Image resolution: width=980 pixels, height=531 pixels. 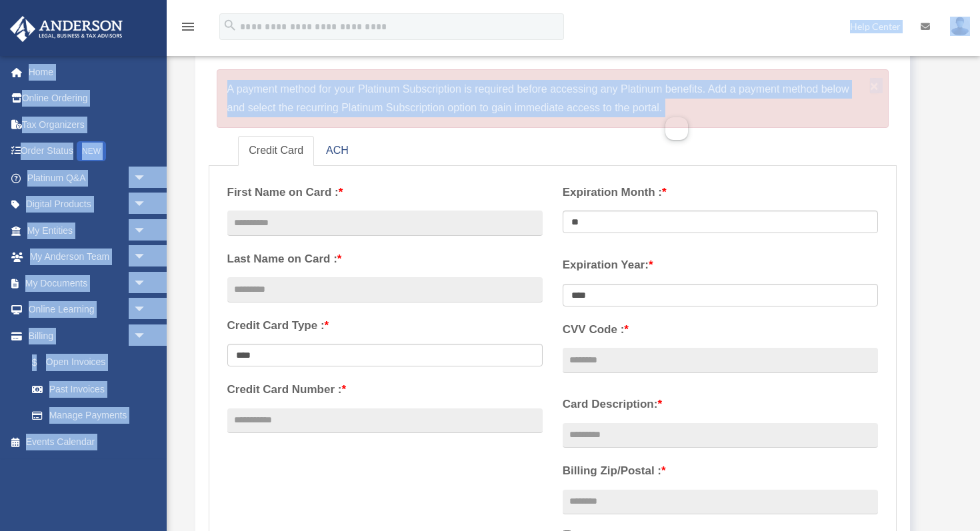 What do you see at coordinates (553, 98) in the screenshot?
I see `div: A payment method for your Platinum Subscription is required before accessing any Platinum benefit...` at bounding box center [553, 98].